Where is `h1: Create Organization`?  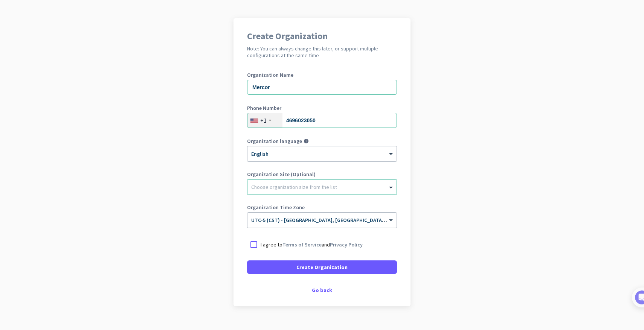
h1: Create Organization is located at coordinates (322, 36).